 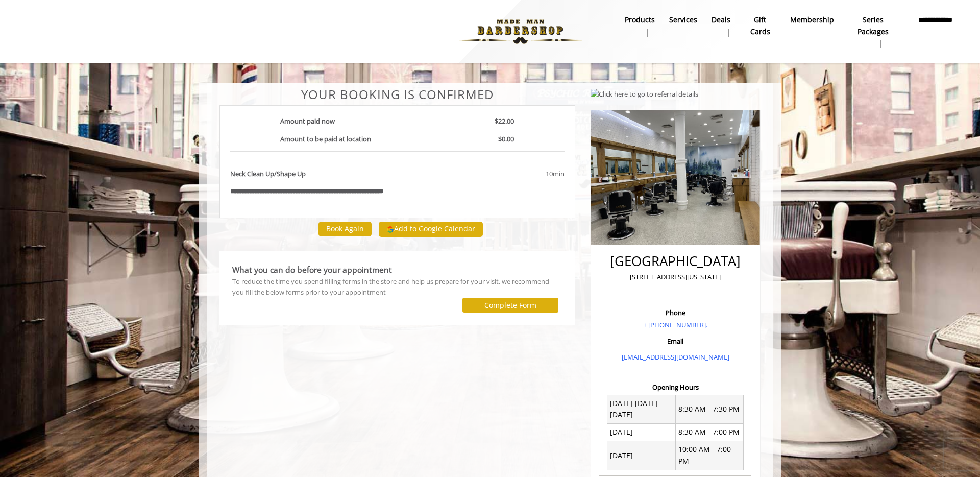 I want to click on b: Series packages, so click(x=873, y=25).